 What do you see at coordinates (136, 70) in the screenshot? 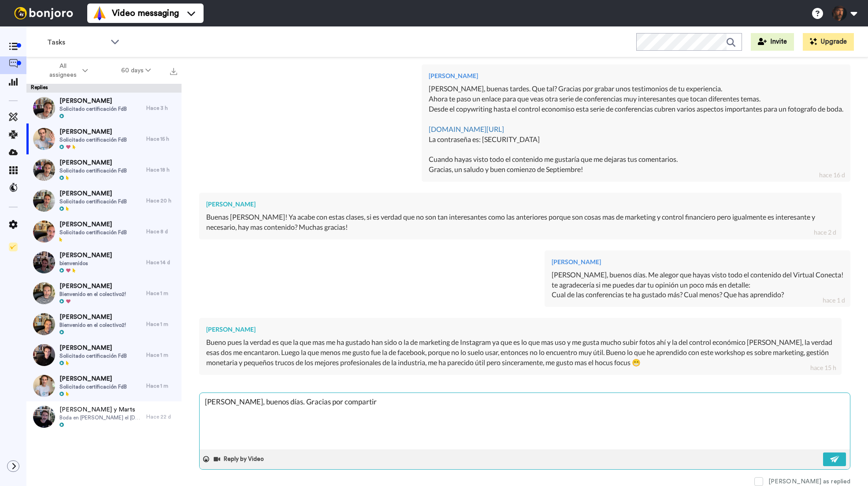
I see `button: 60 days` at bounding box center [136, 70].